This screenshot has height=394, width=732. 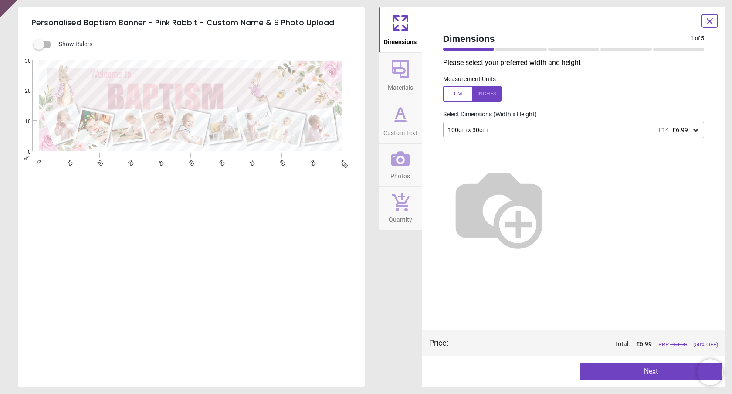 I want to click on div: Total:, so click(x=590, y=344).